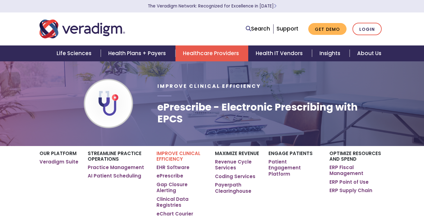 This screenshot has height=222, width=424. What do you see at coordinates (75, 53) in the screenshot?
I see `a: Life Sciences` at bounding box center [75, 53].